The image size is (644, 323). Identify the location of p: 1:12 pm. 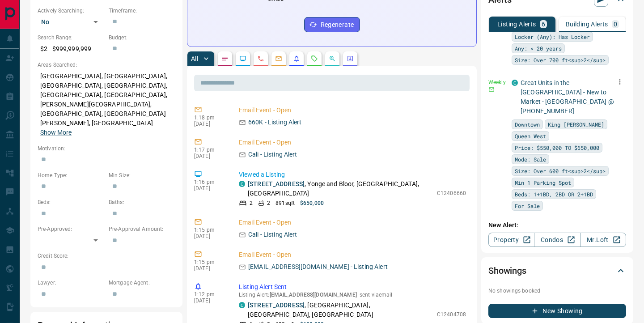
(210, 294).